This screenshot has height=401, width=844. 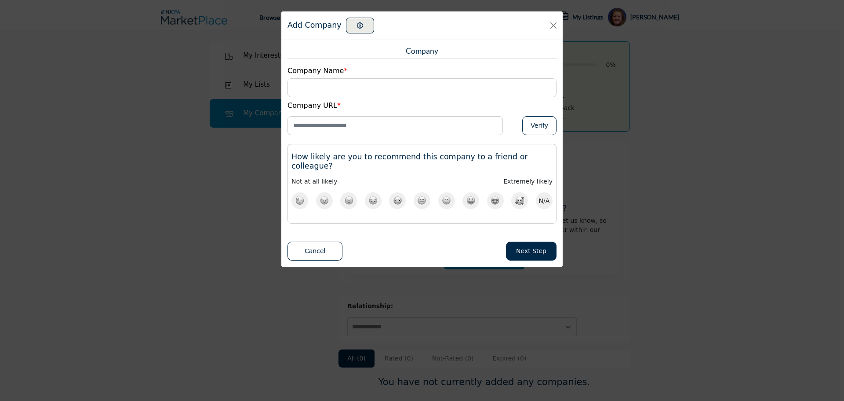 What do you see at coordinates (554, 26) in the screenshot?
I see `button: Close` at bounding box center [554, 26].